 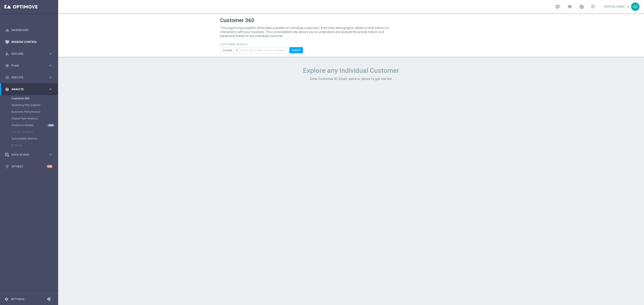 What do you see at coordinates (35, 132) in the screenshot?
I see `div: Cohorts Analysis` at bounding box center [35, 132].